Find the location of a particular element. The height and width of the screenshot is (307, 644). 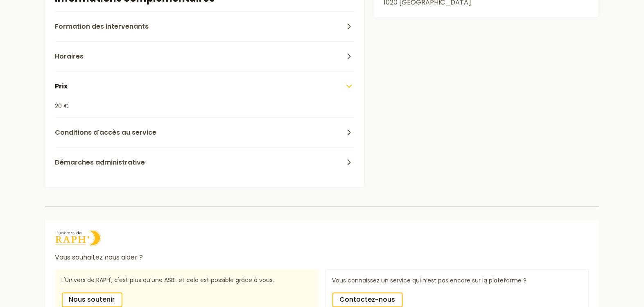

span: Démarches administrative is located at coordinates (100, 162).